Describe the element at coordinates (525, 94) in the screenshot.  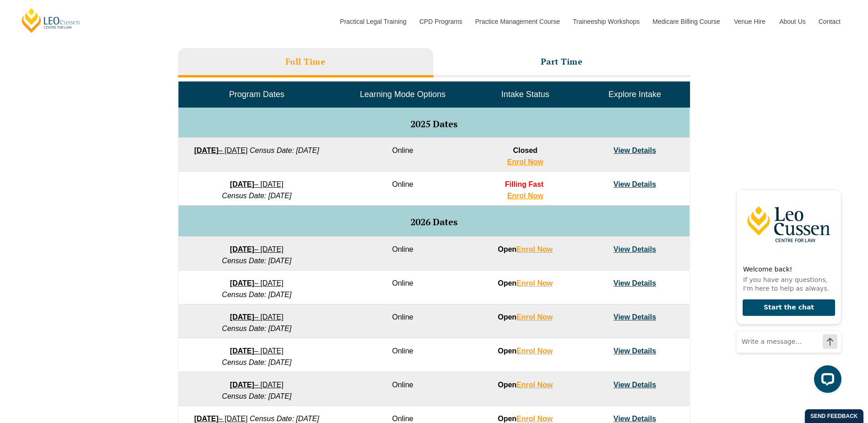
I see `span: Intake Status` at that location.